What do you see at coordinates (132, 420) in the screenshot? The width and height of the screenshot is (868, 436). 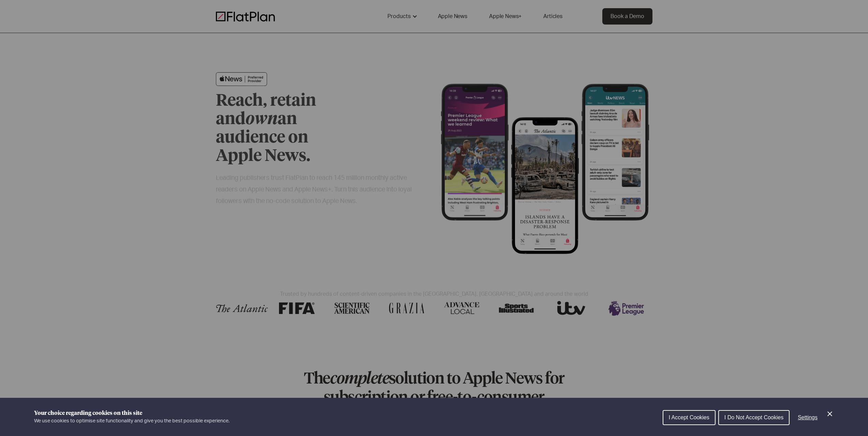 I see `p: We use cookies to optimise site functionality and give you the best possible experience.` at bounding box center [132, 420].